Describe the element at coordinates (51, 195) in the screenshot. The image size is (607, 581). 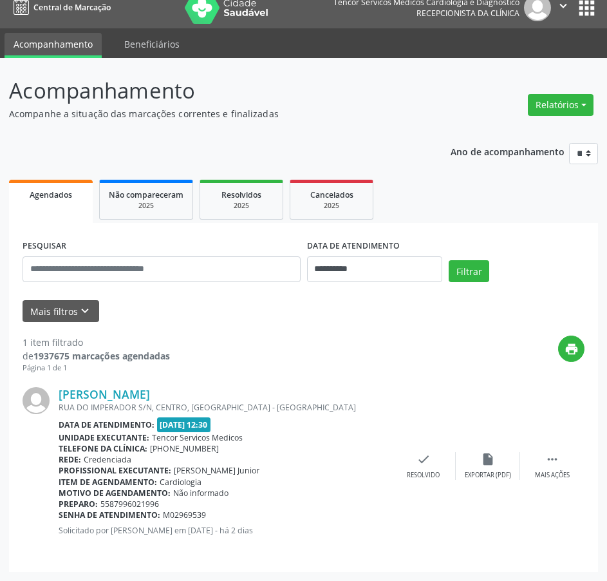
I see `span: Agendados` at that location.